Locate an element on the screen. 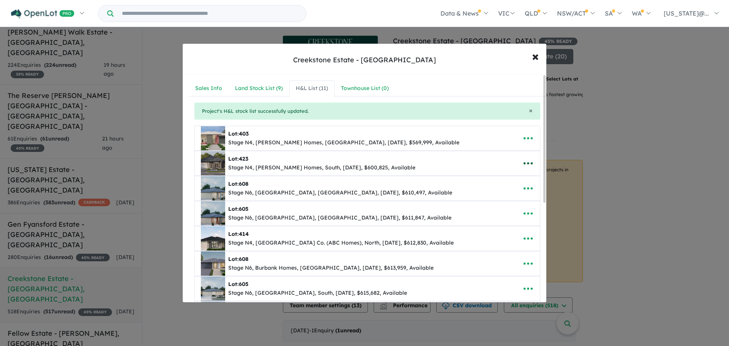  div: Project's H&L stock list successfully updated. is located at coordinates (367, 111).